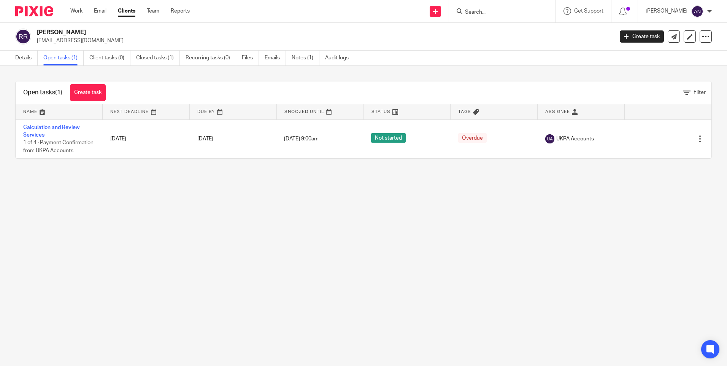  What do you see at coordinates (575, 139) in the screenshot?
I see `span: UKPA Accounts` at bounding box center [575, 139].